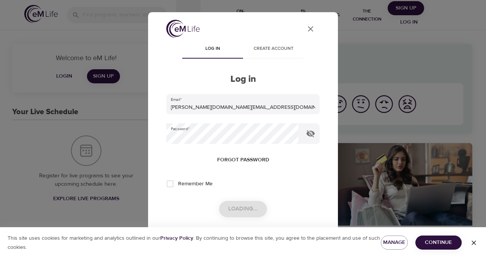  Describe the element at coordinates (394, 242) in the screenshot. I see `span: Manage` at that location.